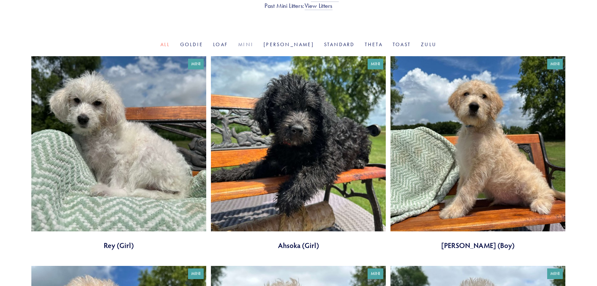 The height and width of the screenshot is (286, 597). I want to click on a: All, so click(165, 44).